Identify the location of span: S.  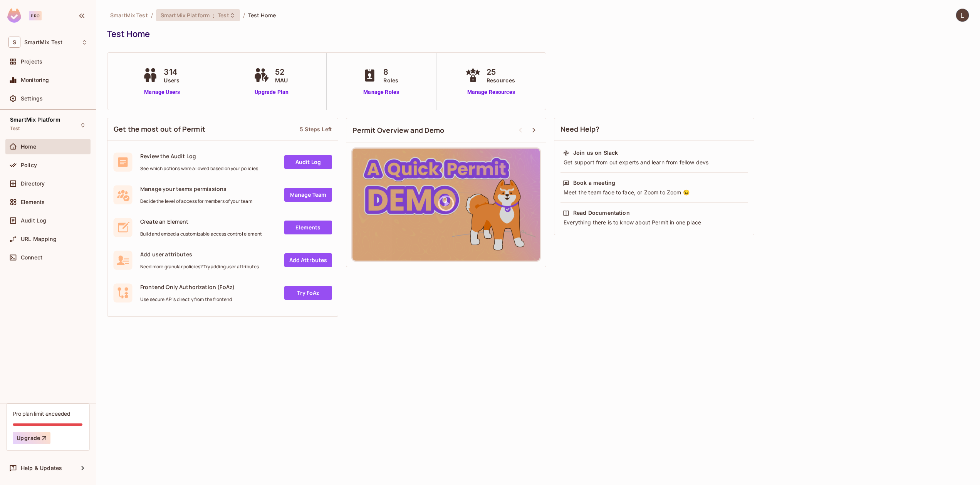
(14, 42).